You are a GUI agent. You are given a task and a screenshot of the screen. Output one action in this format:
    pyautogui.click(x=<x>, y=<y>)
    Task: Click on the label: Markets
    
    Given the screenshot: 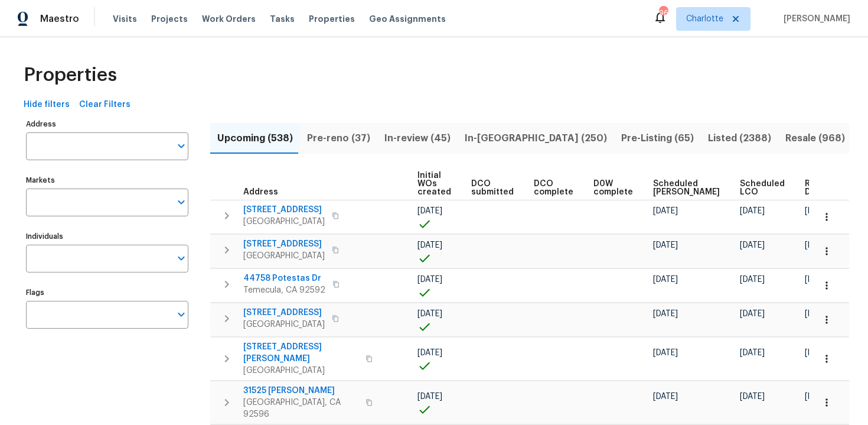 What is the action you would take?
    pyautogui.click(x=107, y=180)
    